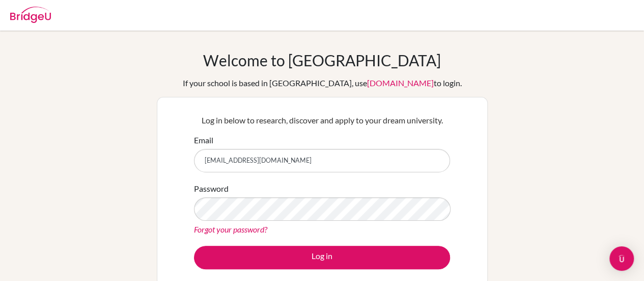  Describe the element at coordinates (230, 229) in the screenshot. I see `a: Forgot your password?` at that location.